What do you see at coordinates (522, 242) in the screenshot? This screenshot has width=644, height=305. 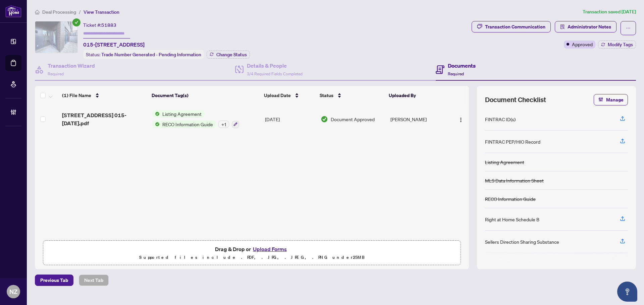 I see `div: Sellers Direction Sharing Substance` at bounding box center [522, 242].